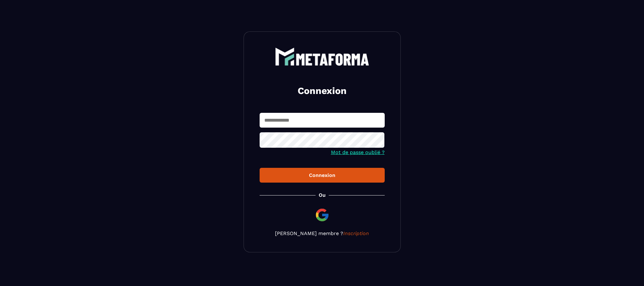 The height and width of the screenshot is (286, 644). I want to click on img: google, so click(322, 215).